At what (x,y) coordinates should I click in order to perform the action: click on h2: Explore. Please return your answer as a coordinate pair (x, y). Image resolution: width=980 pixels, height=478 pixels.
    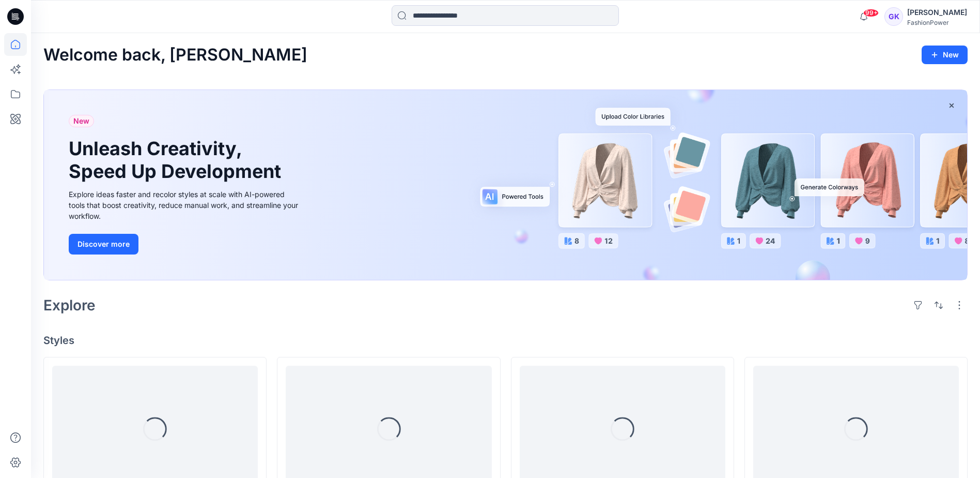
    Looking at the image, I should click on (69, 305).